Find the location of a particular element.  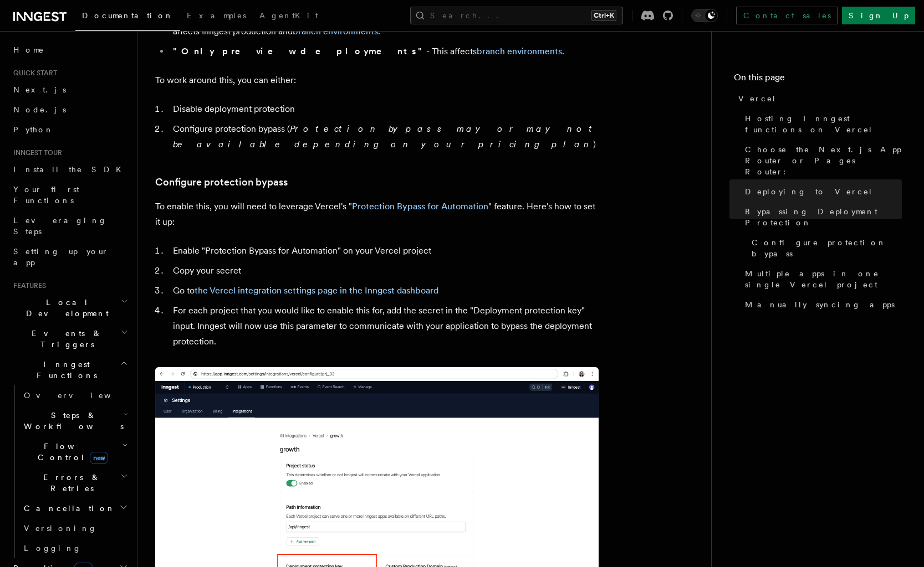

span: Leveraging Steps is located at coordinates (60, 226).